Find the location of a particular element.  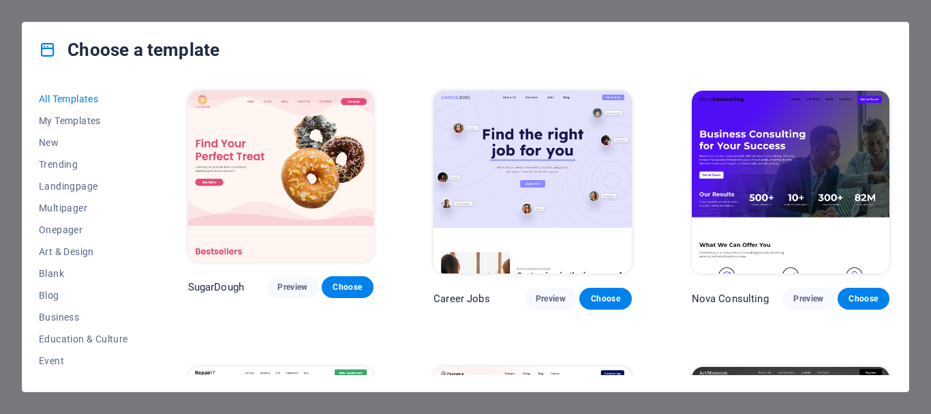

button: Art & Design is located at coordinates (83, 252).